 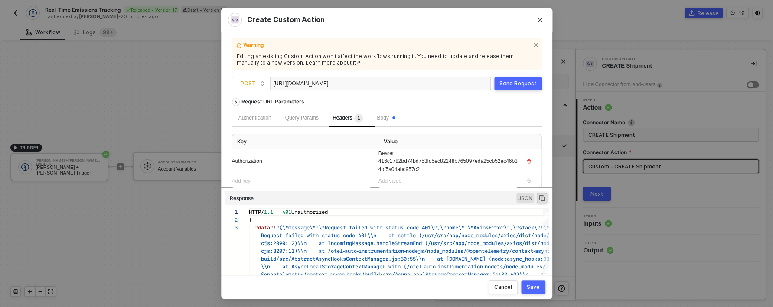 What do you see at coordinates (309, 212) in the screenshot?
I see `span: Unauthorized` at bounding box center [309, 212].